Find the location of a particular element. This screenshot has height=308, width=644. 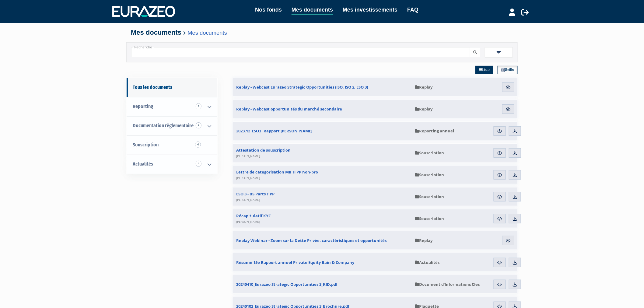

span: Lettre de categorisation MIF II PP non-pro is located at coordinates (277, 175).